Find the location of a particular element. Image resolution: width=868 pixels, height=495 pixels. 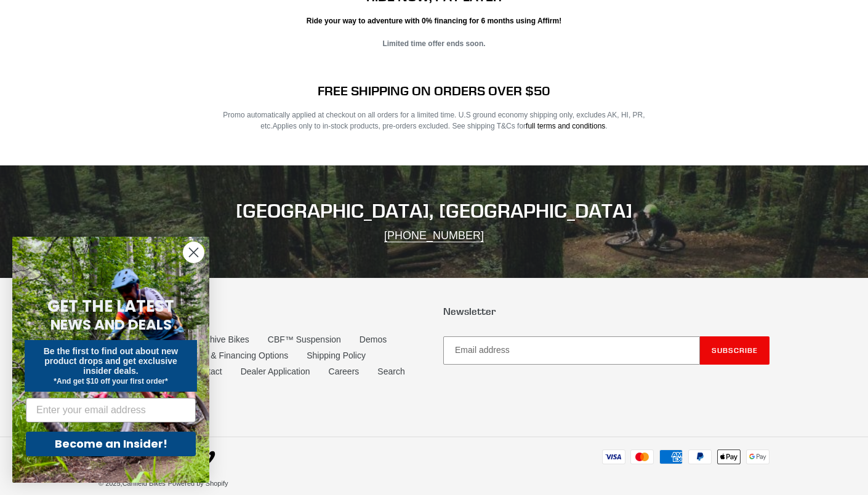

a: Careers is located at coordinates (344, 371).